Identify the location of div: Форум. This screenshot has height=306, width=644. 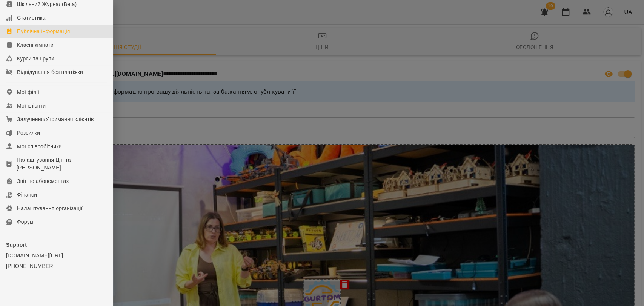
(25, 222).